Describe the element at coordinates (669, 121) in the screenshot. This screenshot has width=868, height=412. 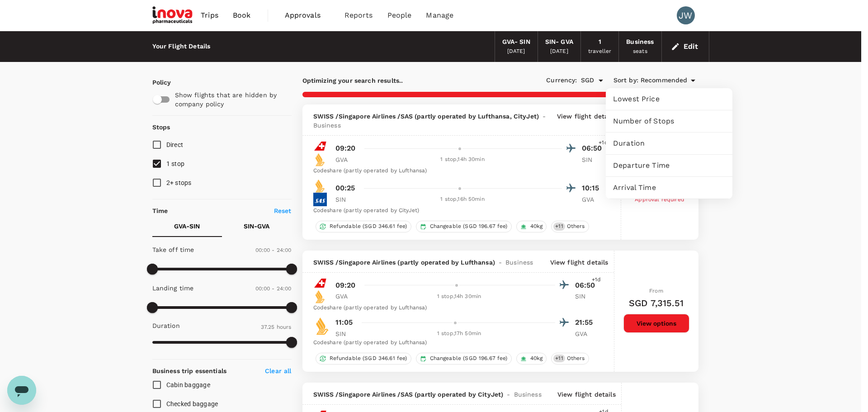
I see `div: Number of Stops` at that location.